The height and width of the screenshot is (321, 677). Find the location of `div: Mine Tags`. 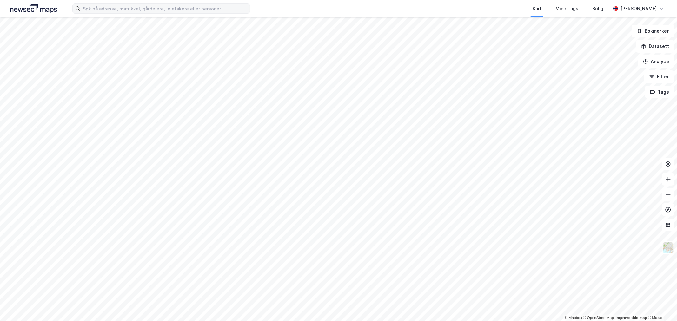

div: Mine Tags is located at coordinates (567, 9).